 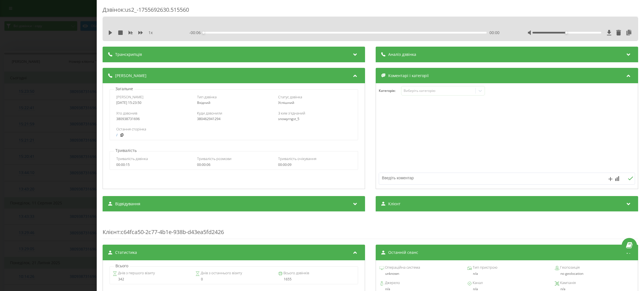 What do you see at coordinates (126, 113) in the screenshot?
I see `span: Хто дзвонив` at bounding box center [126, 113].